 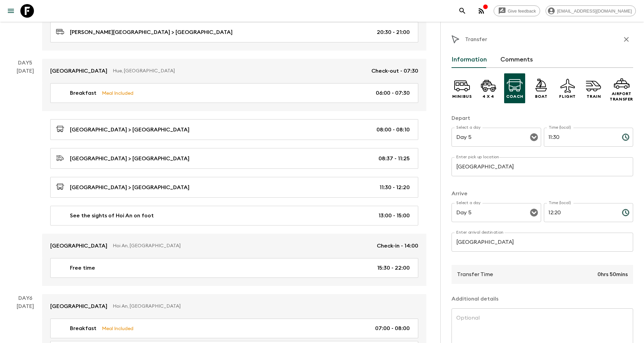 I want to click on p: 11:30 - 12:20, so click(x=394, y=187).